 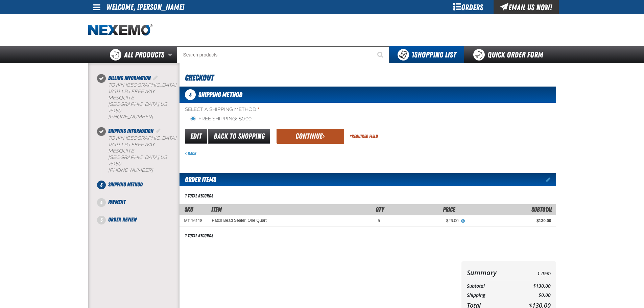 I want to click on span: Item, so click(x=216, y=209).